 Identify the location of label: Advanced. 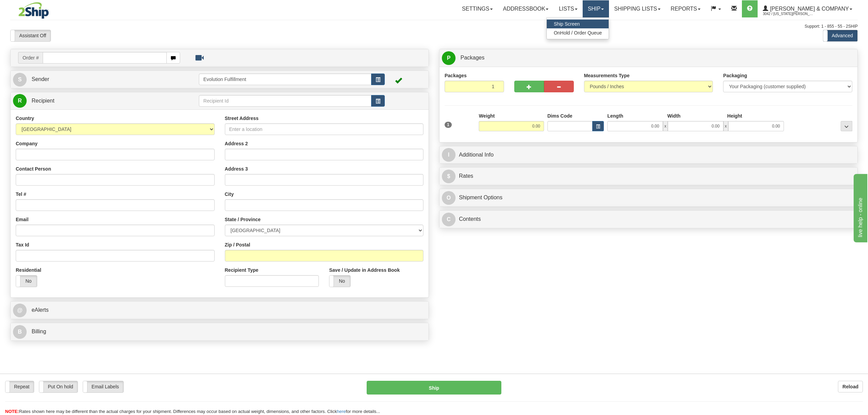
(840, 35).